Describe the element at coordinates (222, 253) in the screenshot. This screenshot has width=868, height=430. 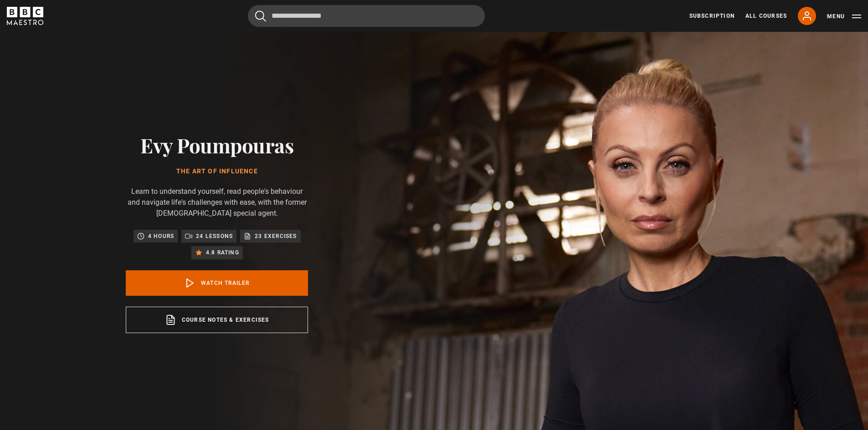
I see `p: 4.8 rating` at that location.